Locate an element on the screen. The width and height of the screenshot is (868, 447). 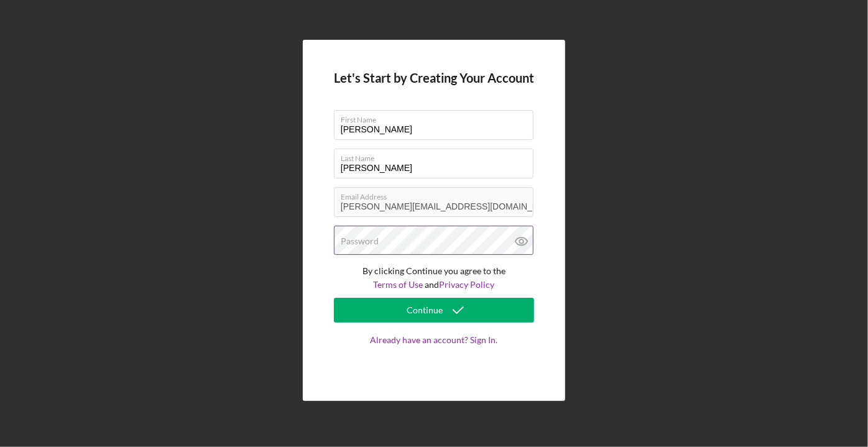
a: Already have an account? Sign In. is located at coordinates (434, 353).